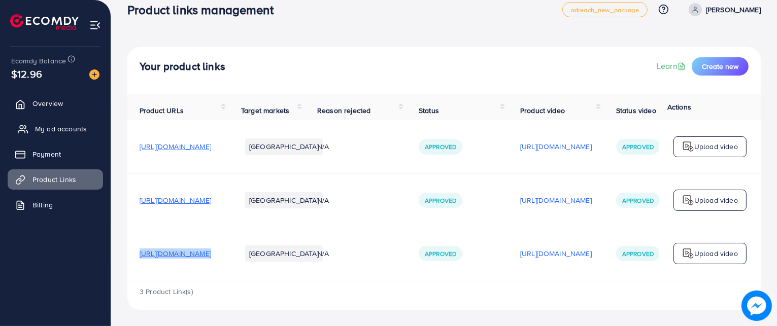  Describe the element at coordinates (48, 103) in the screenshot. I see `span: Overview` at that location.